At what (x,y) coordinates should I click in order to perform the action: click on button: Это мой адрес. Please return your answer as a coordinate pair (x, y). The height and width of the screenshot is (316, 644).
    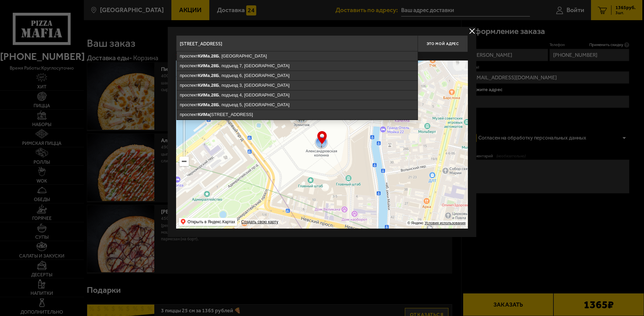
    Looking at the image, I should click on (443, 43).